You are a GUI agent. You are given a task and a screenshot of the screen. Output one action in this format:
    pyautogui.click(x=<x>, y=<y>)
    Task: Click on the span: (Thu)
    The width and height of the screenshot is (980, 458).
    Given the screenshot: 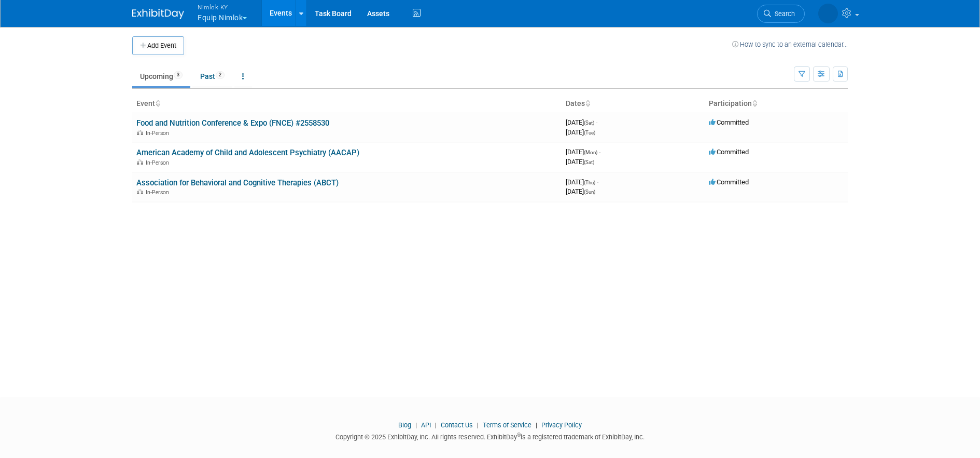 What is the action you would take?
    pyautogui.click(x=590, y=182)
    